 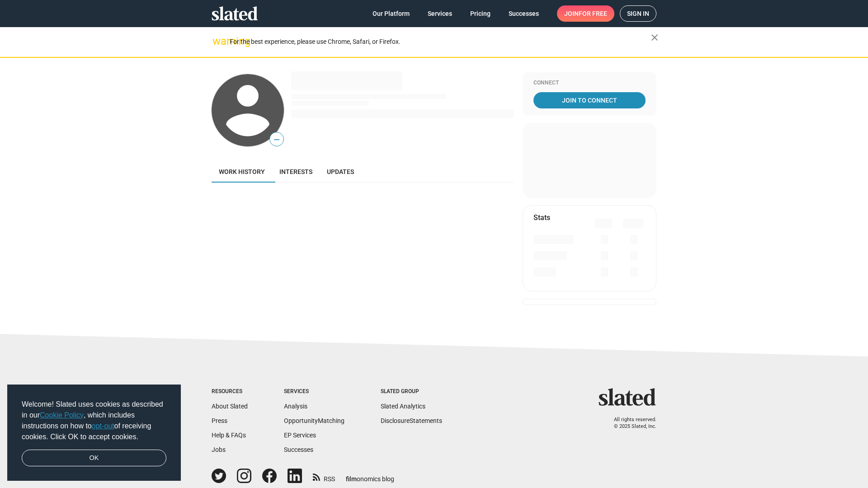 I want to click on a: Our Platform, so click(x=391, y=13).